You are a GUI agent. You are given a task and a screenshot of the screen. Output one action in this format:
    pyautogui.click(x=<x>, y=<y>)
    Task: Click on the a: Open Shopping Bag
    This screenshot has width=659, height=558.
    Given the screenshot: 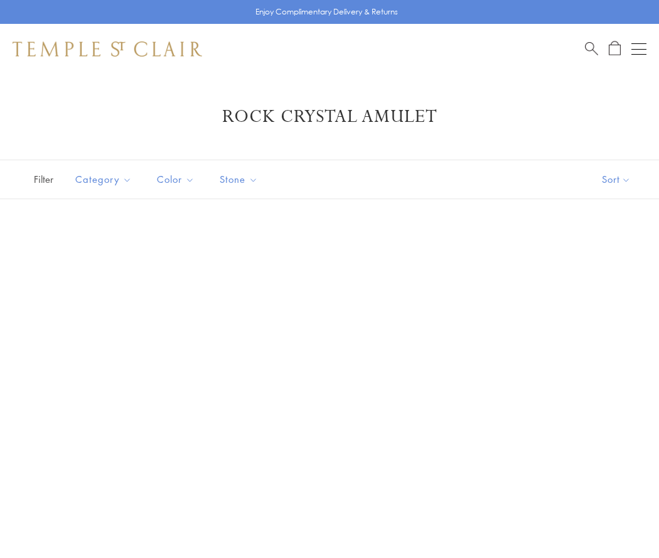 What is the action you would take?
    pyautogui.click(x=615, y=48)
    